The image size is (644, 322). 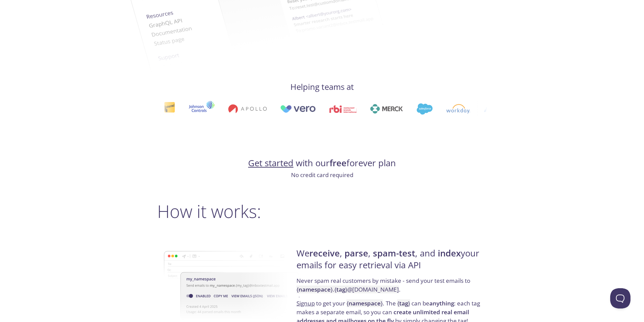 I want to click on p: No credit card required, so click(x=322, y=175).